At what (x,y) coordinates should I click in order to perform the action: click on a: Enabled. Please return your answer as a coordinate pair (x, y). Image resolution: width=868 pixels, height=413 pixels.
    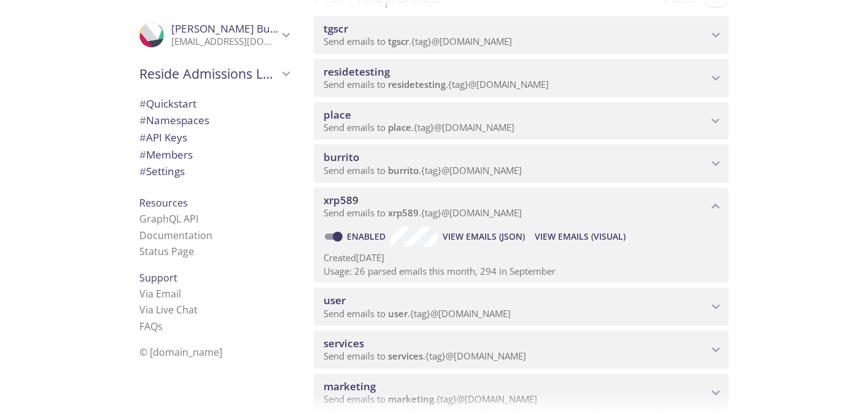
    Looking at the image, I should click on (368, 236).